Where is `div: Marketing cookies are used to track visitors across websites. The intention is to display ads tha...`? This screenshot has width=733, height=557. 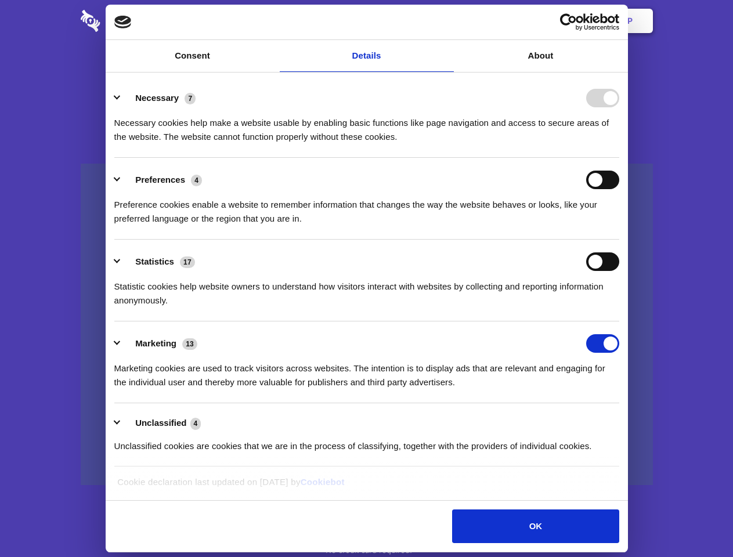
div: Marketing cookies are used to track visitors across websites. The intention is to display ads tha... is located at coordinates (367, 371).